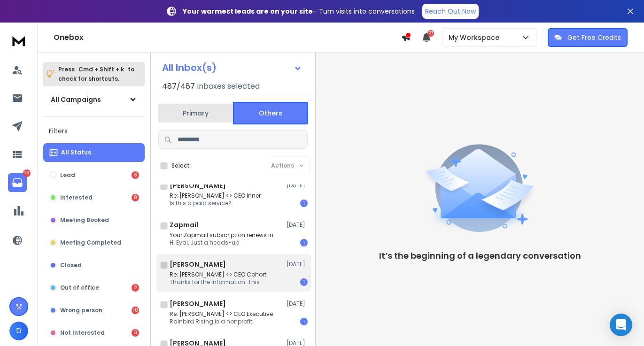 The image size is (644, 346). Describe the element at coordinates (94, 99) in the screenshot. I see `button: All Campaigns` at that location.